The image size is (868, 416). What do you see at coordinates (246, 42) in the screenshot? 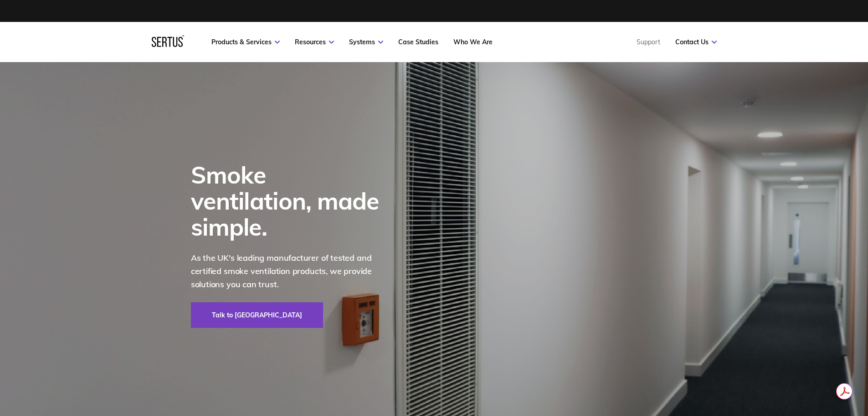
I see `a: Products & Services` at bounding box center [246, 42].